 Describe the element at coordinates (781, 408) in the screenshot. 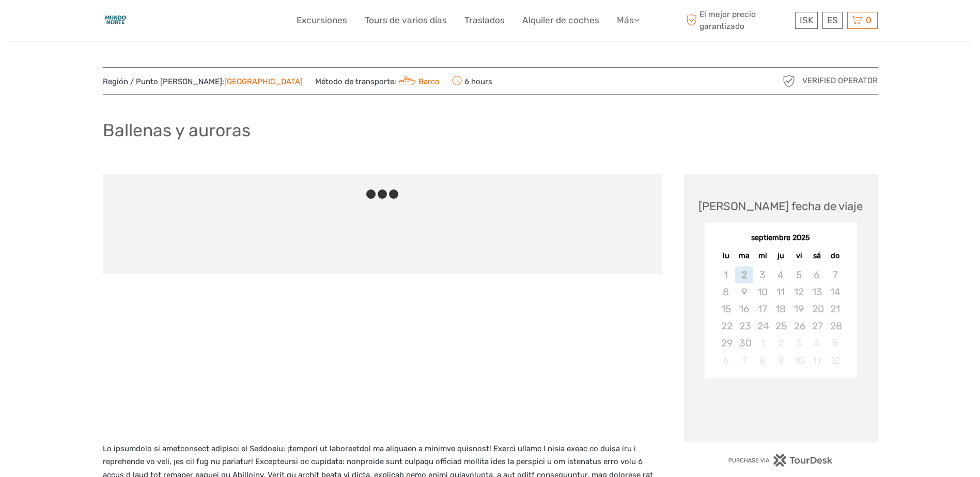

I see `div: Loading...` at that location.